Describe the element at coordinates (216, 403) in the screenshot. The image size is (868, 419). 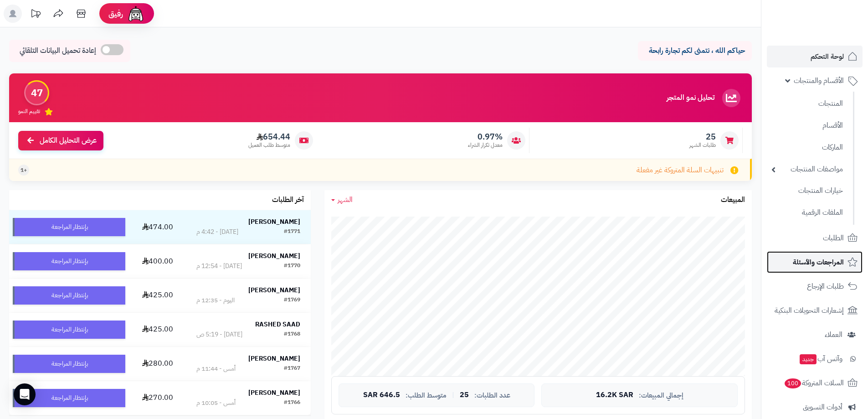
I see `div: أمس - 10:05 م` at that location.